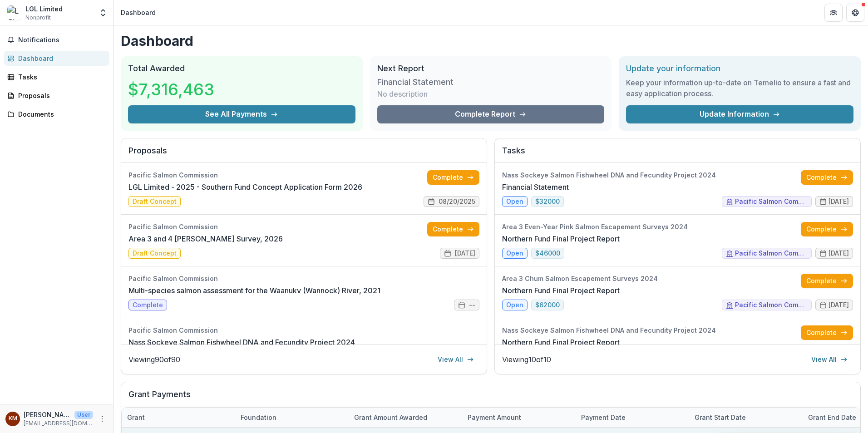  Describe the element at coordinates (242, 68) in the screenshot. I see `h2: Total Awarded` at that location.